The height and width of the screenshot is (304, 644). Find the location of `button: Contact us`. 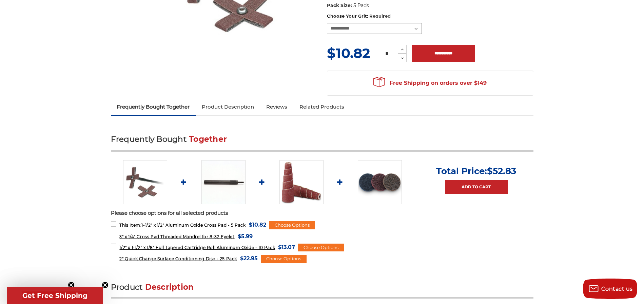

button: Contact us is located at coordinates (610, 289).